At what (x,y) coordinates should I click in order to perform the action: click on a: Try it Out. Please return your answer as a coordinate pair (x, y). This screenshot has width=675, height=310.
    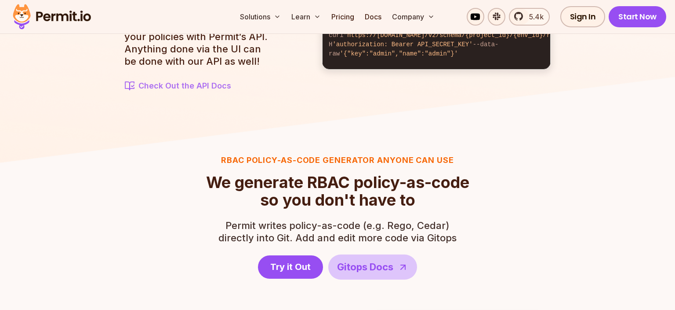
    Looking at the image, I should click on (291, 266).